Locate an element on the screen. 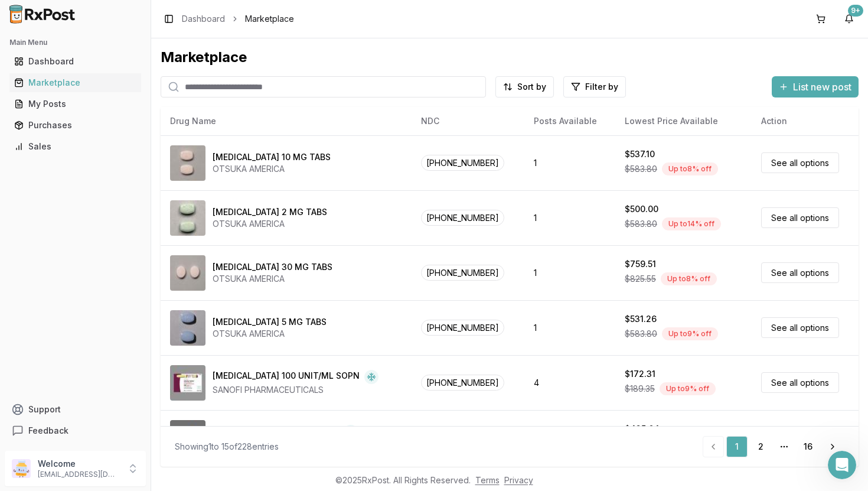 This screenshot has width=868, height=491. img: RxPost Logo is located at coordinates (43, 14).